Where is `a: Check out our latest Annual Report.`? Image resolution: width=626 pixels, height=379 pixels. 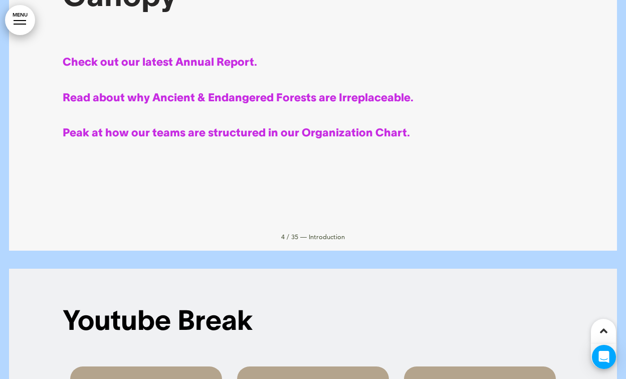 a: Check out our latest Annual Report. is located at coordinates (160, 62).